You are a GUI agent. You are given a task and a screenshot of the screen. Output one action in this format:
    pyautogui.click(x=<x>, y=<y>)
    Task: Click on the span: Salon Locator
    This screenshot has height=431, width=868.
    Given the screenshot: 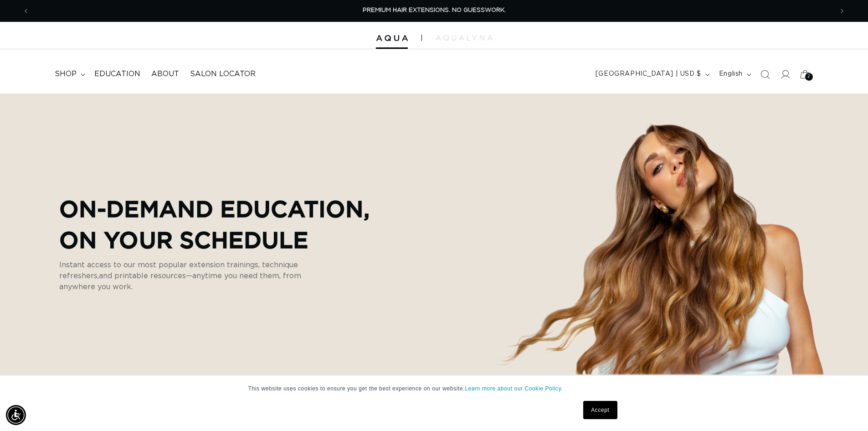 What is the action you would take?
    pyautogui.click(x=223, y=74)
    